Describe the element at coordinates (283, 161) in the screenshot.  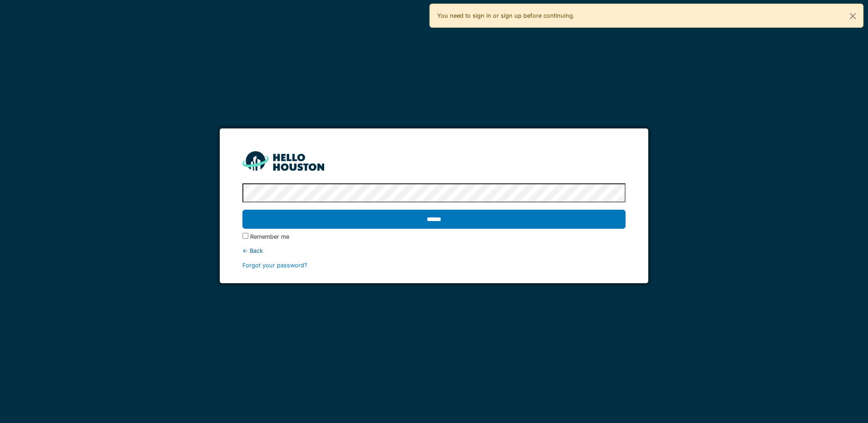
I see `img: HH_line-BYnF2_Hg.png` at that location.